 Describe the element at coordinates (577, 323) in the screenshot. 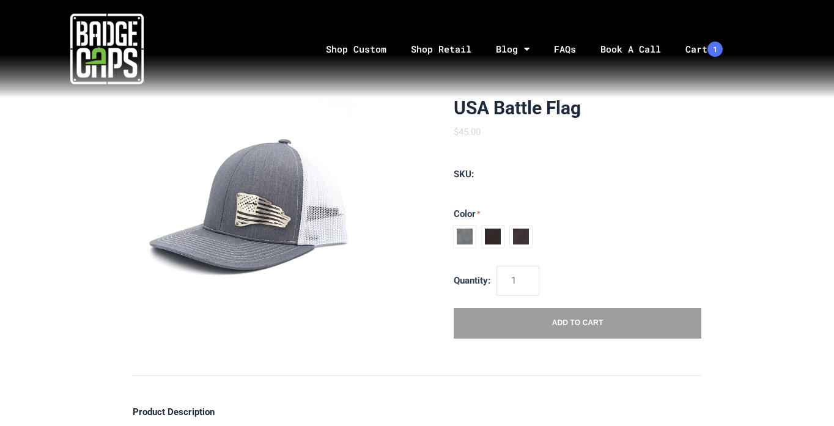

I see `button: Add to Cart` at that location.